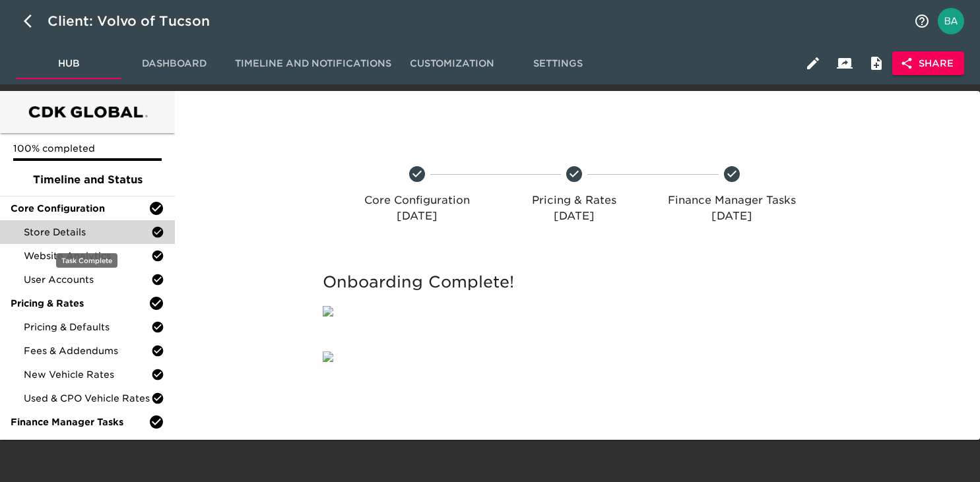 Image resolution: width=980 pixels, height=482 pixels. Describe the element at coordinates (876, 63) in the screenshot. I see `button: Internal Notes and Comments` at that location.